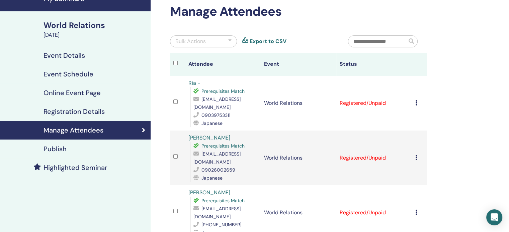 The width and height of the screenshot is (509, 232). What do you see at coordinates (190, 41) in the screenshot?
I see `div: Bulk Actions` at bounding box center [190, 41].